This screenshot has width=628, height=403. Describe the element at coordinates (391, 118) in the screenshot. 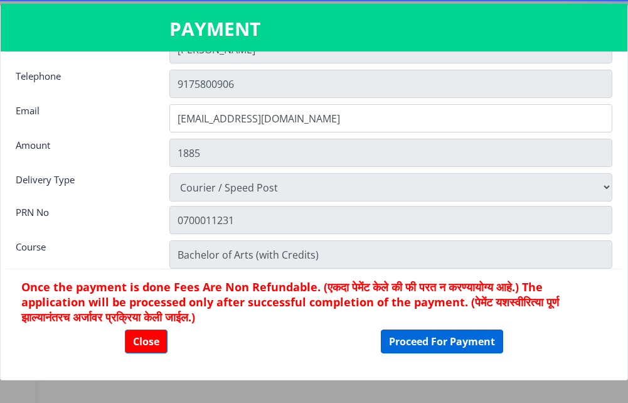

I see `input: Email` at that location.